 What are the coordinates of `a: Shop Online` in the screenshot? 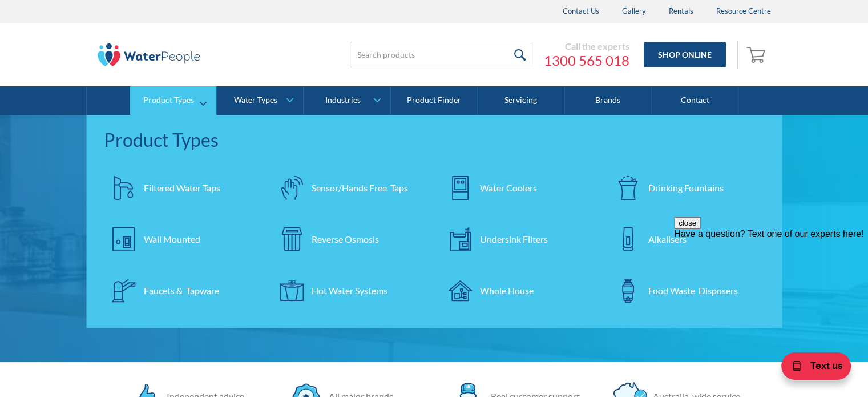 It's located at (685, 54).